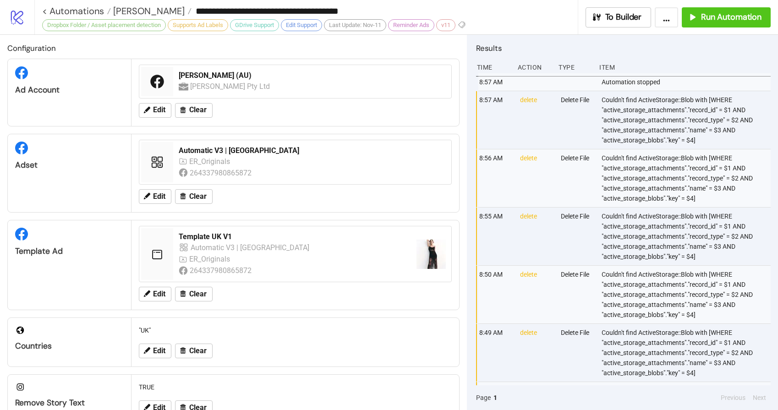 The image size is (778, 410). Describe the element at coordinates (198, 25) in the screenshot. I see `div: Supports Ad Labels` at that location.